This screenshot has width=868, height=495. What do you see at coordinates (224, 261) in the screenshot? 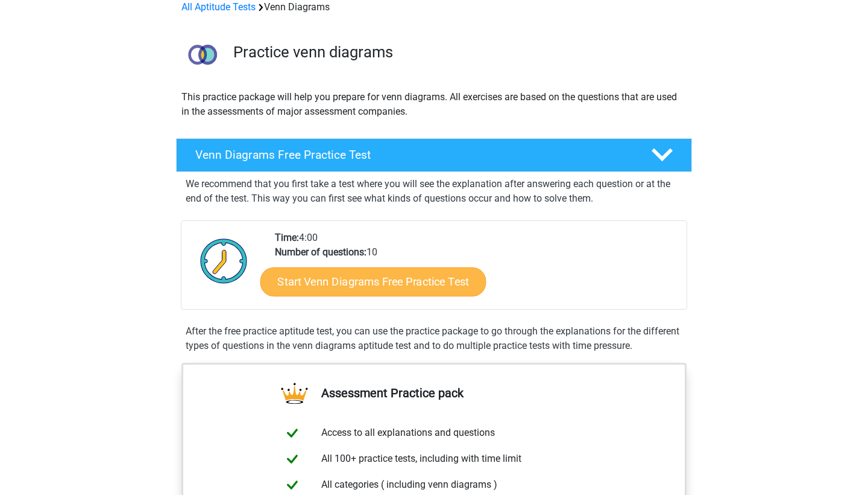
I see `img: Clock` at bounding box center [224, 261].